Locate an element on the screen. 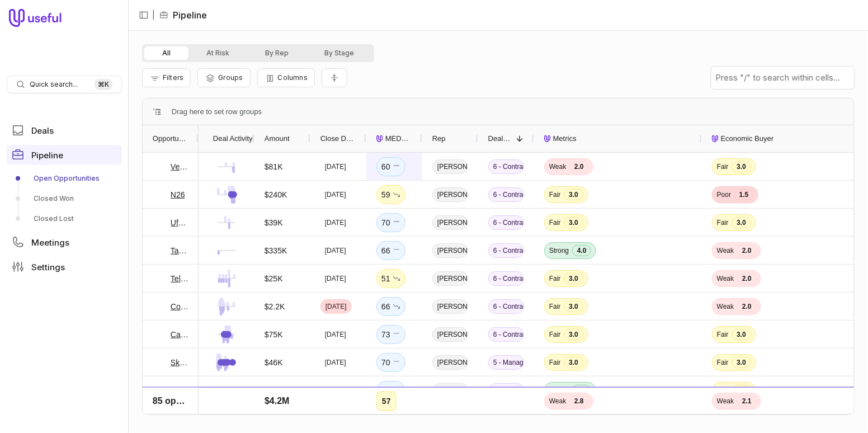 This screenshot has width=868, height=433. span: 2.5 is located at coordinates (579, 418).